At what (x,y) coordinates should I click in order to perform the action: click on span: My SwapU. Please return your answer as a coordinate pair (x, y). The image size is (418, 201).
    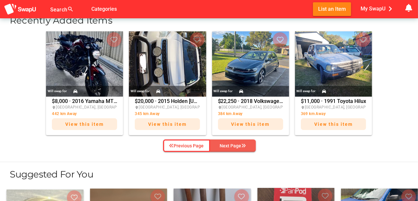
    Looking at the image, I should click on (378, 9).